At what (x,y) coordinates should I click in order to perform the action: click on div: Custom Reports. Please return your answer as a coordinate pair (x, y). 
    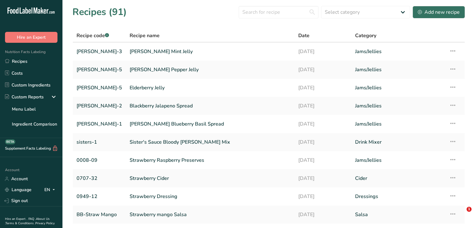
    Looking at the image, I should click on (24, 97).